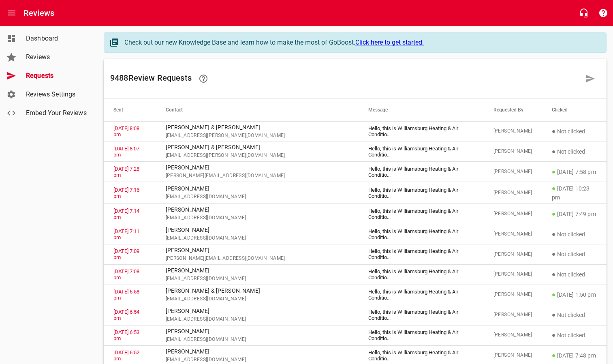 The height and width of the screenshot is (364, 613). Describe the element at coordinates (56, 76) in the screenshot. I see `span: Requests` at that location.